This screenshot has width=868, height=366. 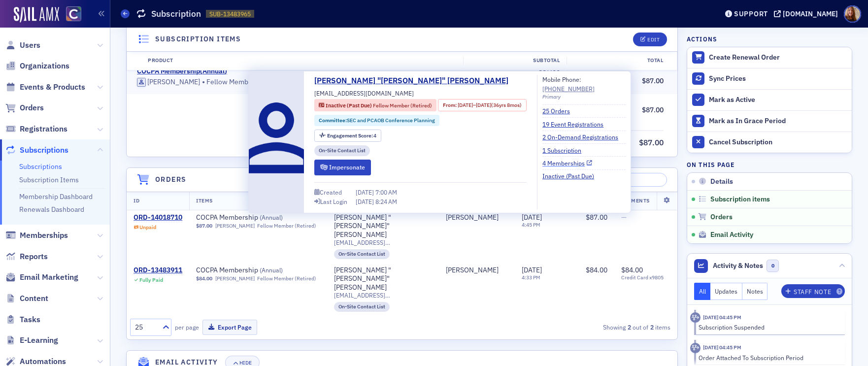 I want to click on div: ORD-13483911, so click(x=157, y=270).